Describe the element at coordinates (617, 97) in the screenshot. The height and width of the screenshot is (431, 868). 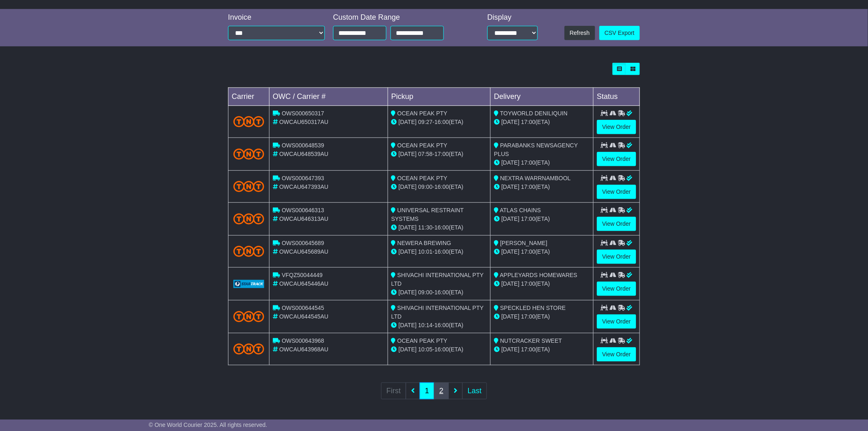
I see `td: Status` at that location.